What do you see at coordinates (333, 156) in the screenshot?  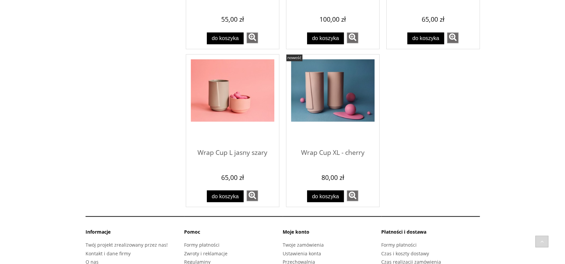 I see `a: Wrap Cup XL - cherry` at bounding box center [333, 156].